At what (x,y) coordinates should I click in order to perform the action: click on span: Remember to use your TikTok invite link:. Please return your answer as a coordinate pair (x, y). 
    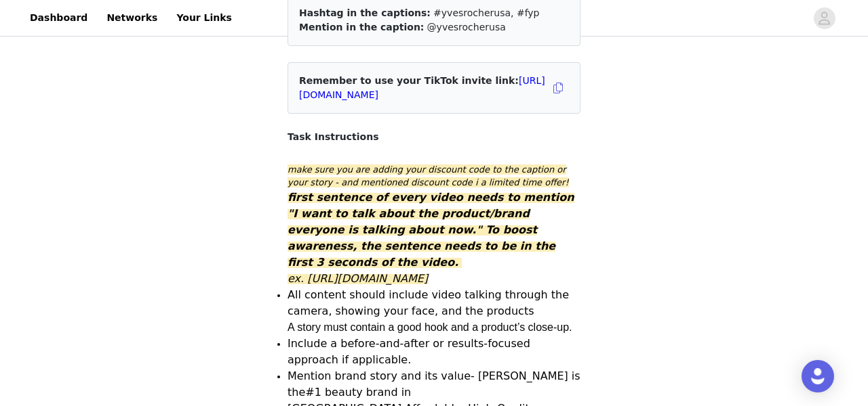
    Looking at the image, I should click on (422, 87).